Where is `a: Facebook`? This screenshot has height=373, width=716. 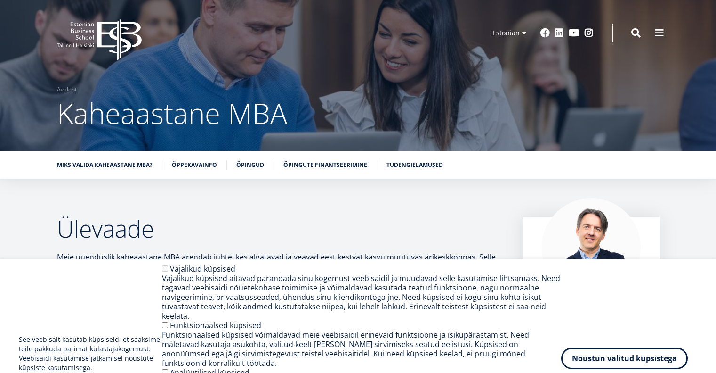 a: Facebook is located at coordinates (545, 33).